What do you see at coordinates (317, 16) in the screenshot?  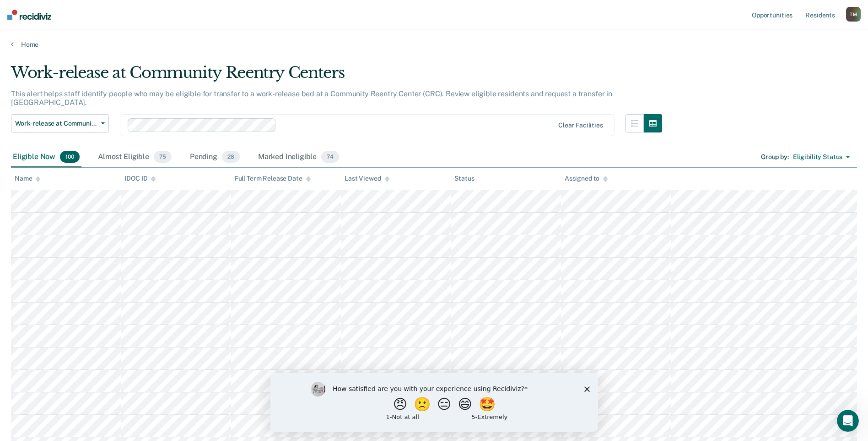 I see `div: Close survey` at bounding box center [317, 16].